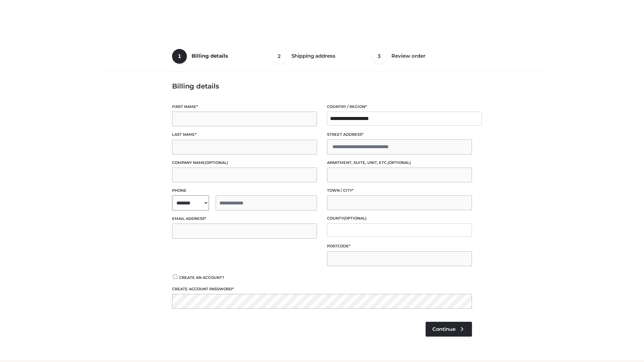 The width and height of the screenshot is (644, 362). Describe the element at coordinates (245, 163) in the screenshot. I see `label: Company name` at that location.